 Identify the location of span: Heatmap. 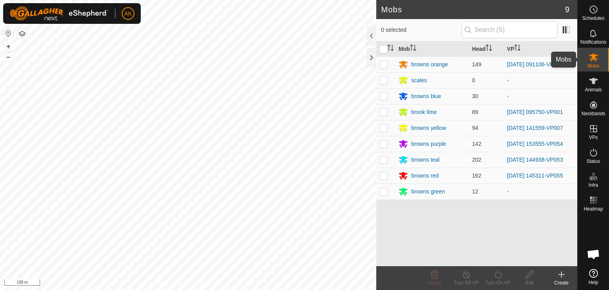
(594, 209).